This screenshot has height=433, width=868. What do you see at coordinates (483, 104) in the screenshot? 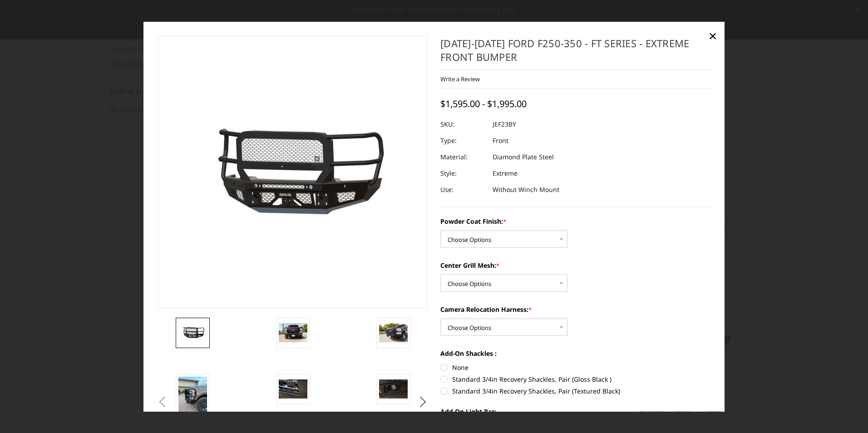
I see `span: $1,595.00 - $1,995.00` at bounding box center [483, 104].